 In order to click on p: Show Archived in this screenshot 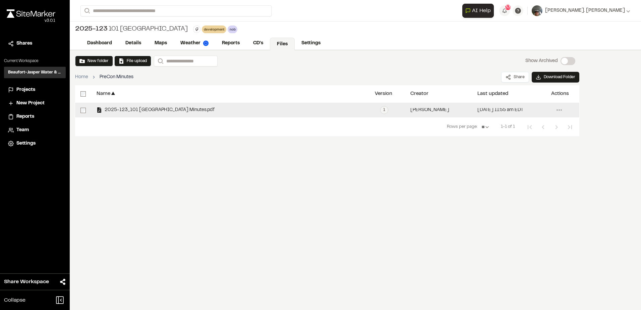, I will do `click(541, 61)`.